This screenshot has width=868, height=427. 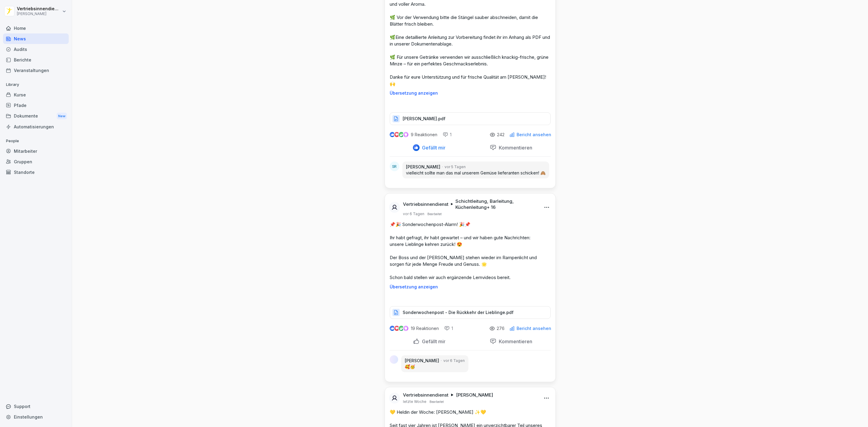 I want to click on div: Berichte, so click(x=36, y=60).